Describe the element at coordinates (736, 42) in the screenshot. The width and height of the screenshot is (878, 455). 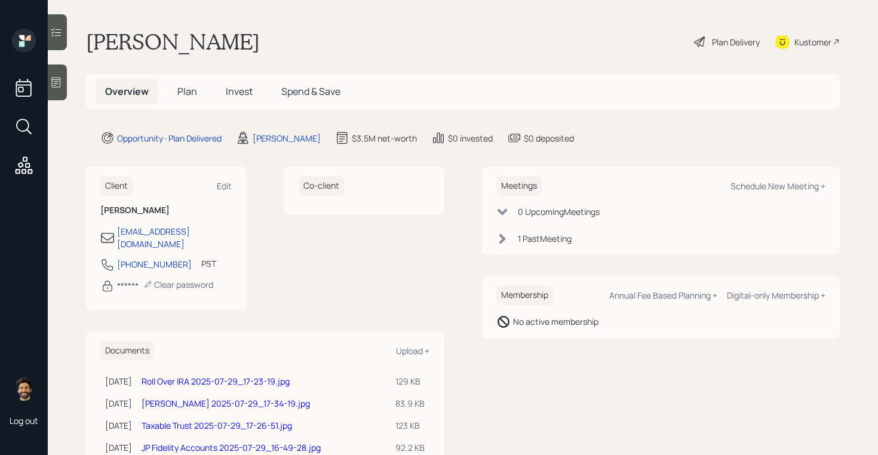
I see `div: Plan Delivery` at that location.